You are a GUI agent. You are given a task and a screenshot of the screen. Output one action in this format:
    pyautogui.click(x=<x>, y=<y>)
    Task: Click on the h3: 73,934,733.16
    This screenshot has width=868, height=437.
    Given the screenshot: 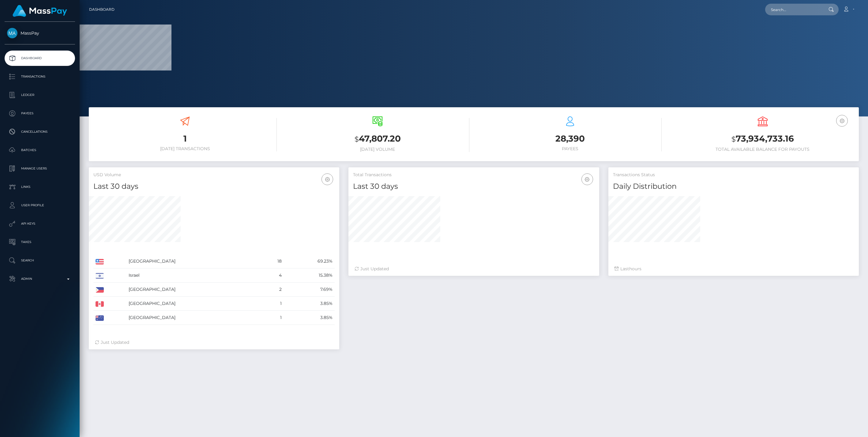 What is the action you would take?
    pyautogui.click(x=762, y=139)
    